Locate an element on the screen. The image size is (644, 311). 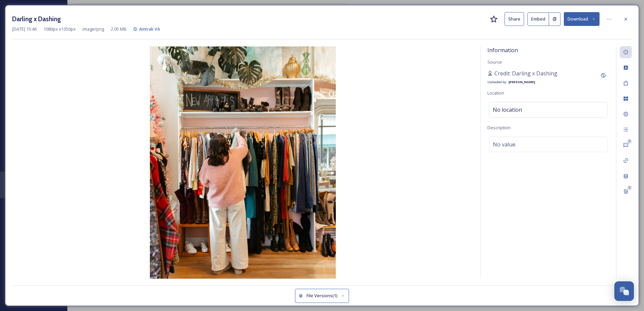
button: Share is located at coordinates (514, 19).